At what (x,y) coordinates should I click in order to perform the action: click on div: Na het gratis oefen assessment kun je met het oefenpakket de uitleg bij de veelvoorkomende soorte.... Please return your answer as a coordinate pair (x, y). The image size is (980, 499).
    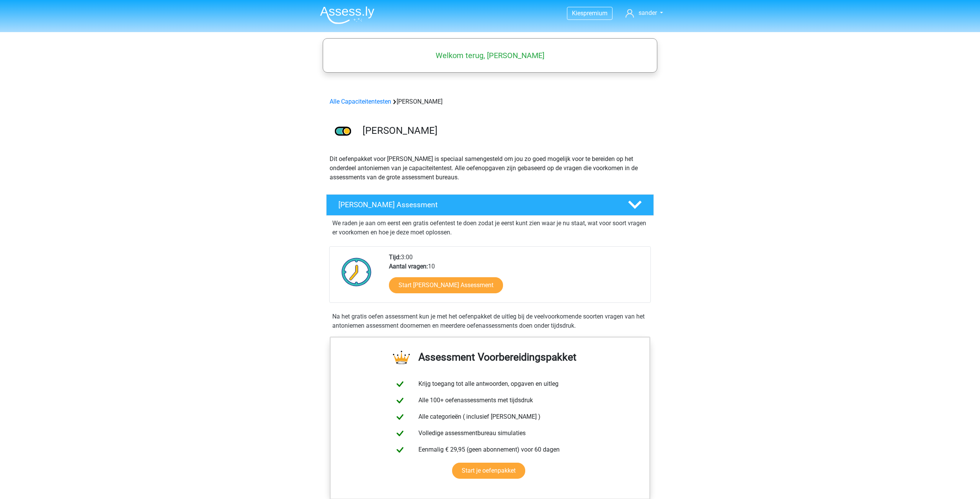
    Looking at the image, I should click on (490, 321).